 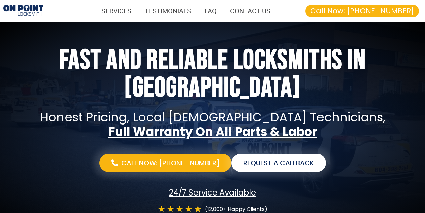 What do you see at coordinates (168, 11) in the screenshot?
I see `a: TESTIMONIALS` at bounding box center [168, 11].